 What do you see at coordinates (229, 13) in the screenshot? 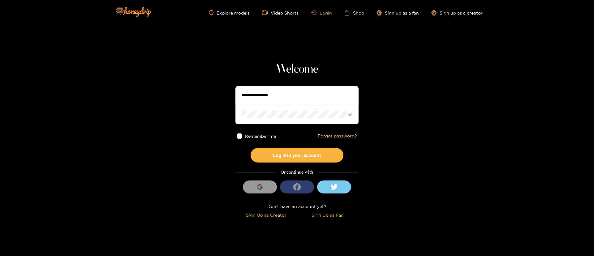
I see `a: Explore models` at bounding box center [229, 13].